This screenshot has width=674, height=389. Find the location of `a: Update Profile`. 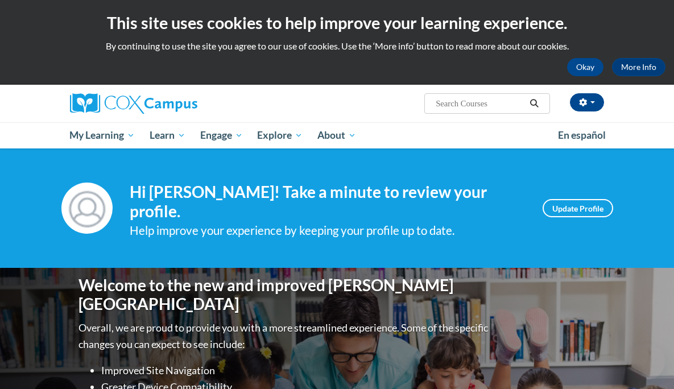

a: Update Profile is located at coordinates (578, 208).